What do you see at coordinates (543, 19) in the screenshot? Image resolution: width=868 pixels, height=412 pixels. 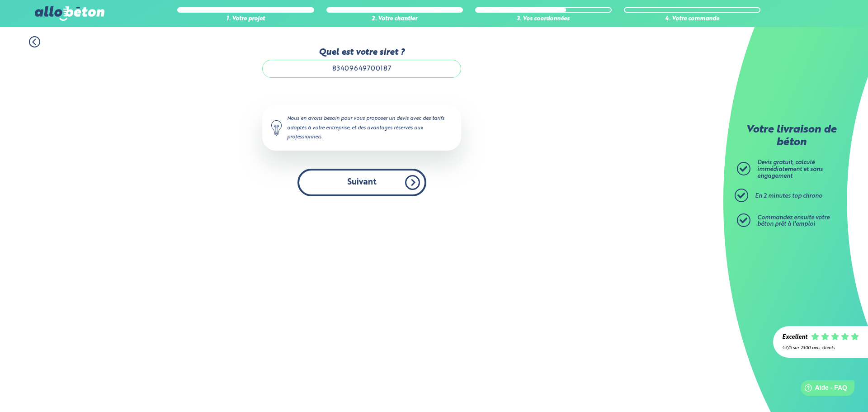 I see `div: 3. Vos coordonnées` at bounding box center [543, 19].